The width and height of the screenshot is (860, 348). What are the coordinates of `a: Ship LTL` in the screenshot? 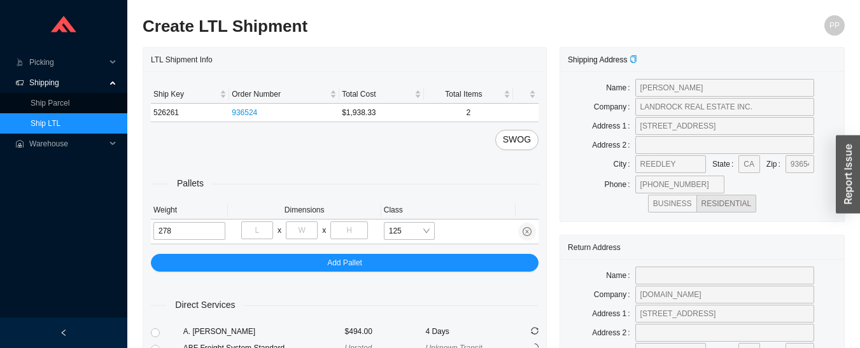 It's located at (45, 124).